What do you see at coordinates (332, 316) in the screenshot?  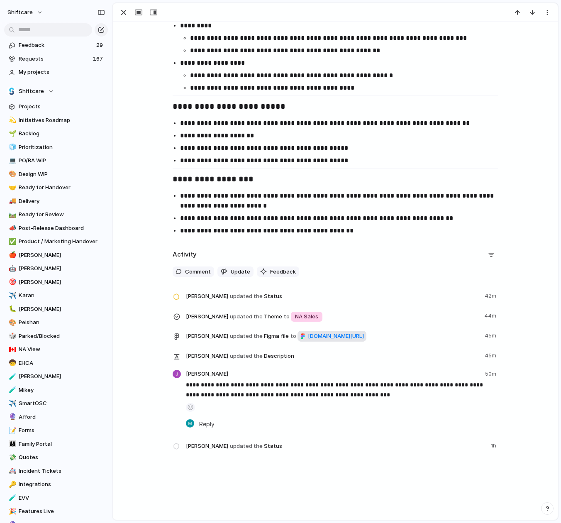 I see `span: Theme` at bounding box center [332, 316].